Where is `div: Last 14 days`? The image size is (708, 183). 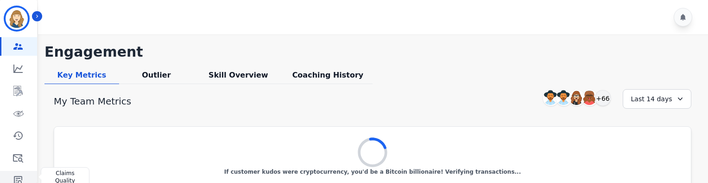 div: Last 14 days is located at coordinates (657, 99).